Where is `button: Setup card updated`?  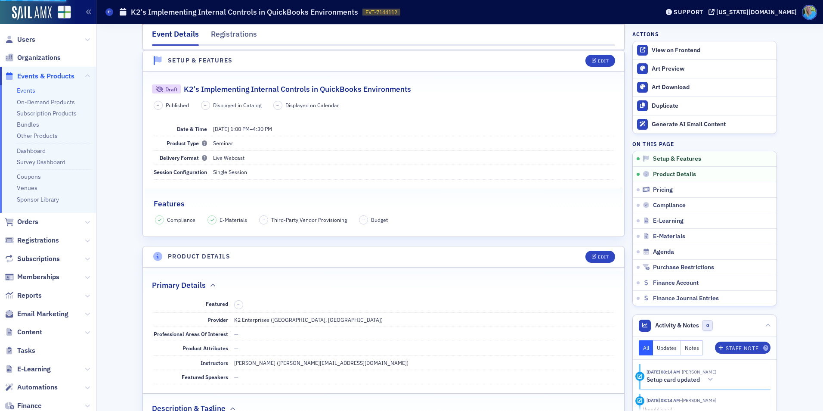
button: Setup card updated is located at coordinates (682, 379).